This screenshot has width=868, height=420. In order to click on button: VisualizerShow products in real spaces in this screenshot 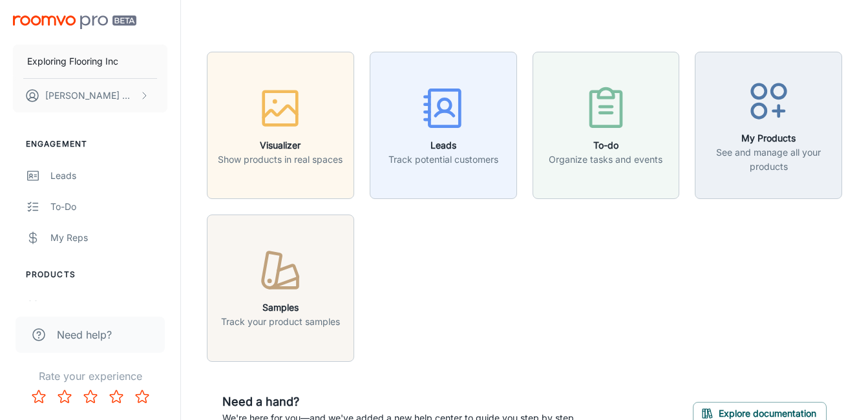, I will do `click(281, 125)`.